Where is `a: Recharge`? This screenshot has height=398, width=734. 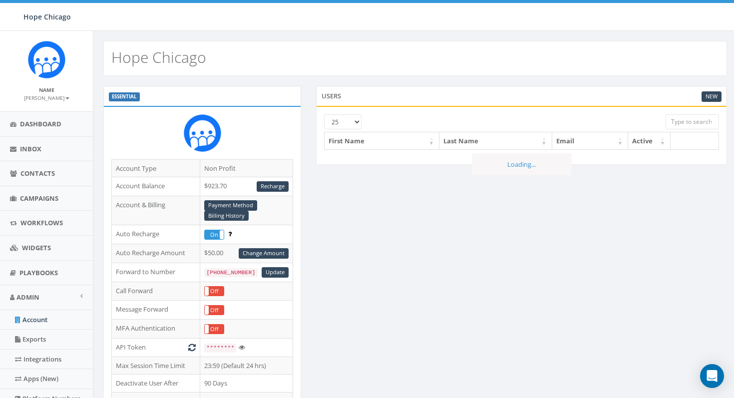
a: Recharge is located at coordinates (273, 186).